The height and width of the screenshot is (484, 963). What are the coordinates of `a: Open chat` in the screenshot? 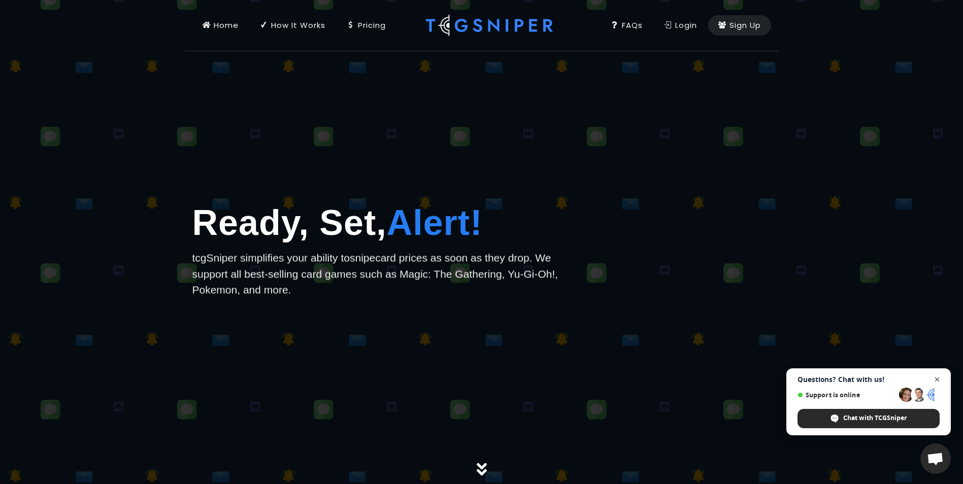 It's located at (935, 459).